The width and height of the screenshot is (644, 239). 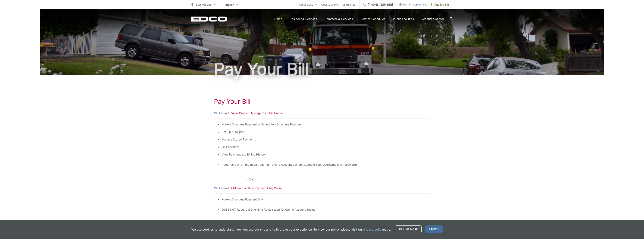 I want to click on li: Go Paperless, so click(x=324, y=147).